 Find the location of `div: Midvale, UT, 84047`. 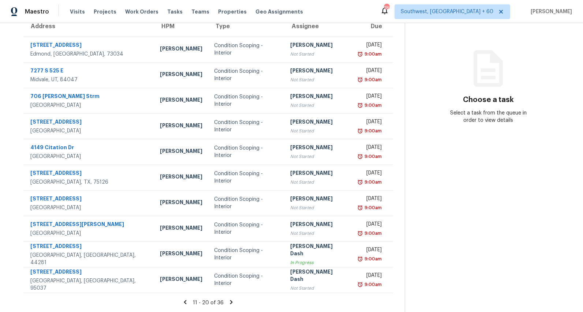

div: Midvale, UT, 84047 is located at coordinates (89, 80).